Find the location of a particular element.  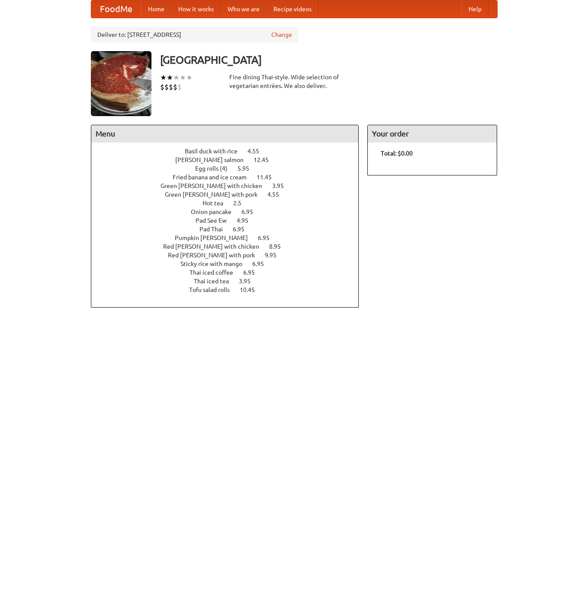

a: Egg rolls (4) 5.95 is located at coordinates (230, 168).